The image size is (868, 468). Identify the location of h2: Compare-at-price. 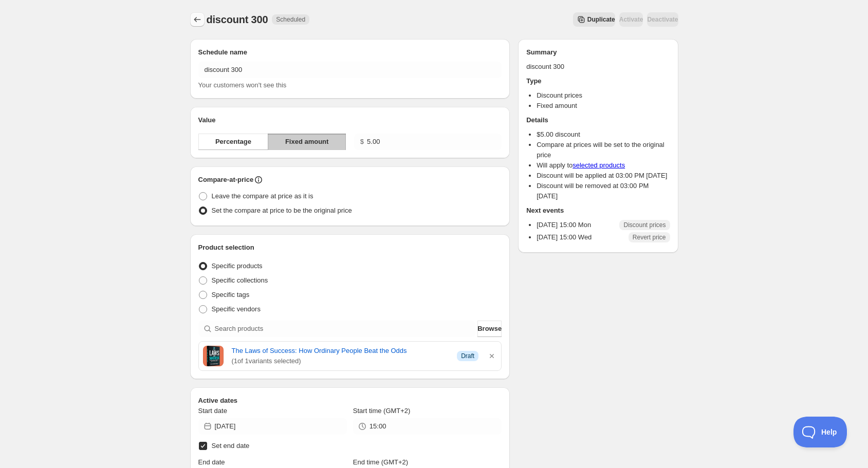
(226, 180).